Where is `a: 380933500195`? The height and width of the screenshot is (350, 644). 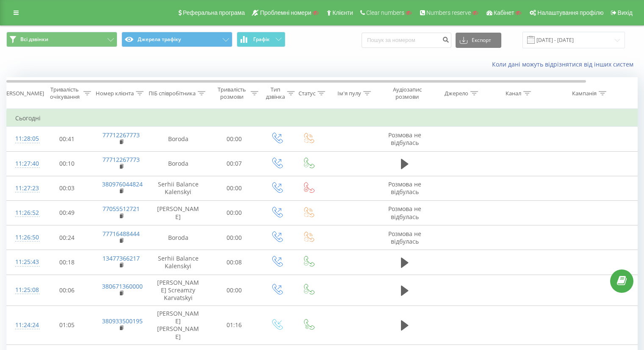
a: 380933500195 is located at coordinates (122, 321).